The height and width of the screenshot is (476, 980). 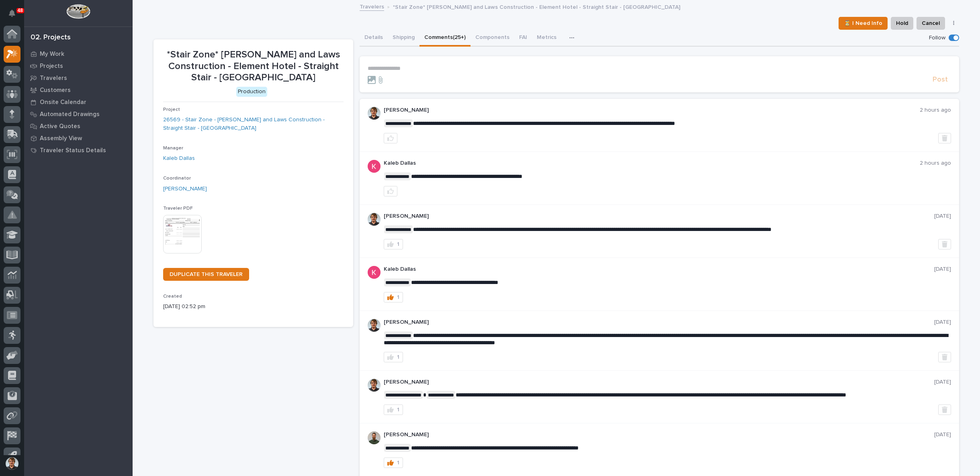 What do you see at coordinates (12, 13) in the screenshot?
I see `button: Notifications` at bounding box center [12, 13].